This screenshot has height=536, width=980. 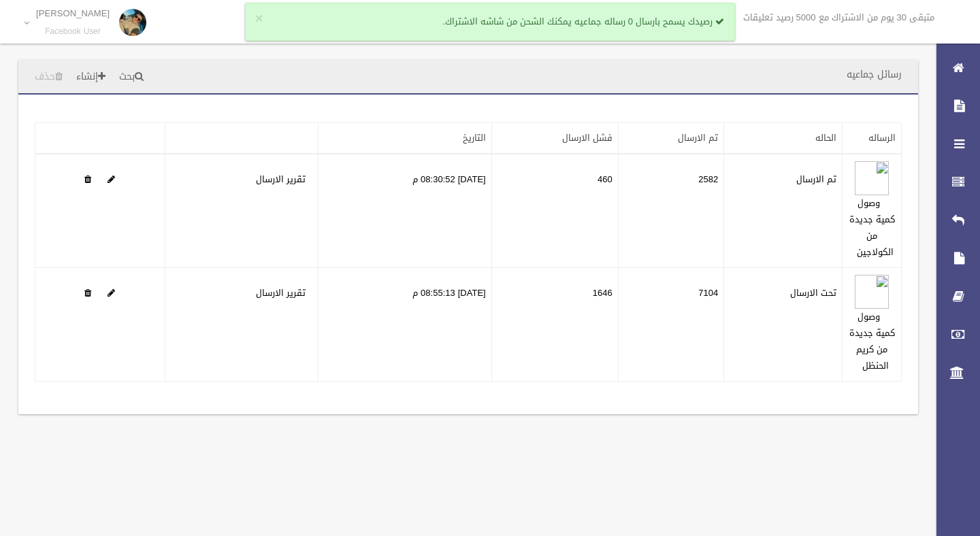 What do you see at coordinates (131, 77) in the screenshot?
I see `a: بحث` at bounding box center [131, 77].